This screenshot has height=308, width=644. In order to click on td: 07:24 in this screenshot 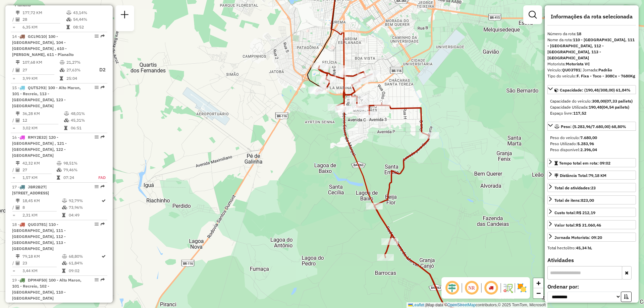, I will do `click(77, 177)`.